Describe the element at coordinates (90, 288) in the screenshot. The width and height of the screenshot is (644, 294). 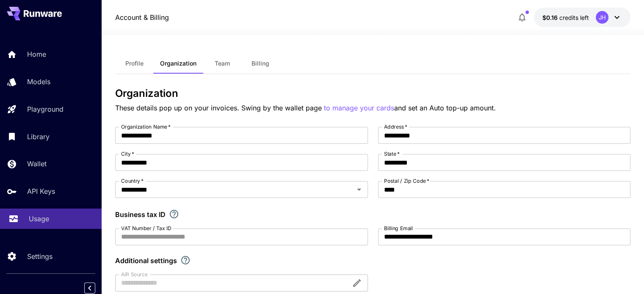
I see `button: Collapse sidebar` at that location.